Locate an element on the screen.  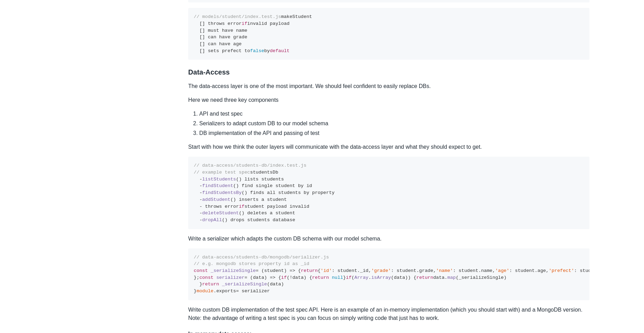
span: findStudentsBy is located at coordinates (222, 193).